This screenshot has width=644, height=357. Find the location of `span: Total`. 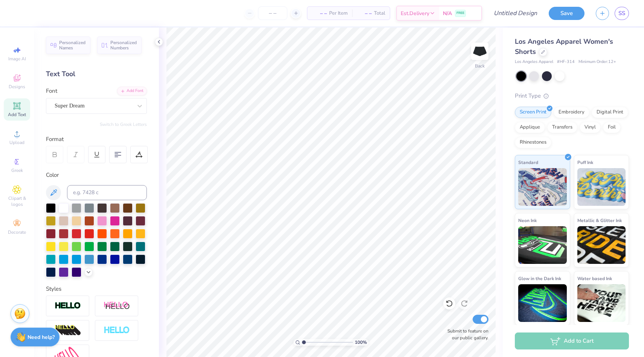

span: Total is located at coordinates (379, 13).